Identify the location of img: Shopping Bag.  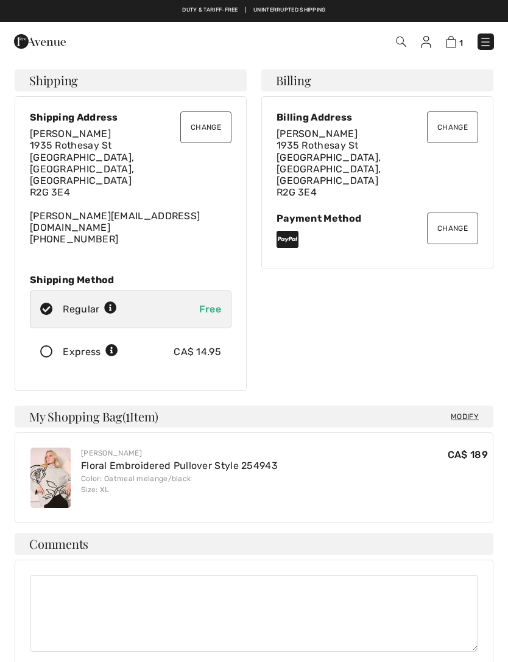
(451, 41).